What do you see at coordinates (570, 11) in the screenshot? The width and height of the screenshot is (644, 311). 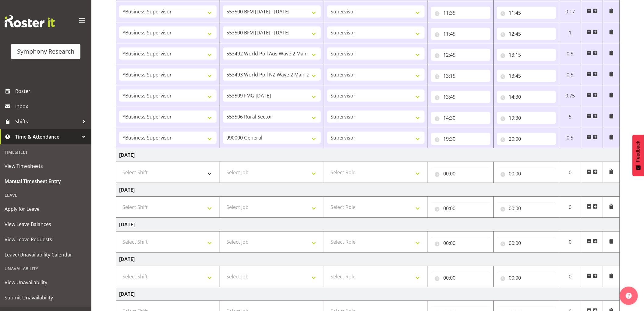 I see `td: 0.17` at bounding box center [570, 11].